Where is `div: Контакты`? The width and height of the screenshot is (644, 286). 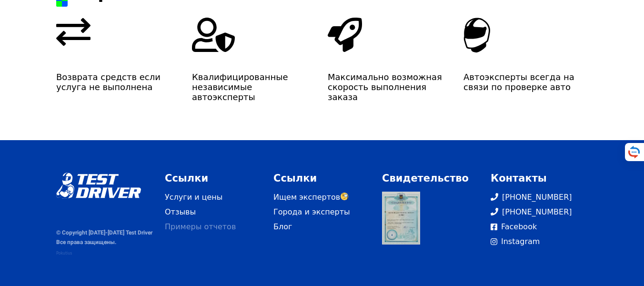
div: Контакты is located at coordinates (539, 179).